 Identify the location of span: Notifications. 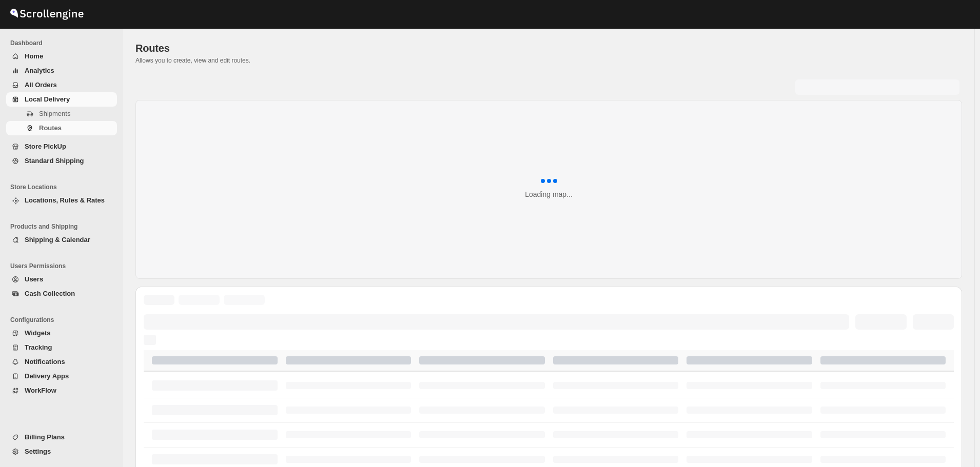
(45, 362).